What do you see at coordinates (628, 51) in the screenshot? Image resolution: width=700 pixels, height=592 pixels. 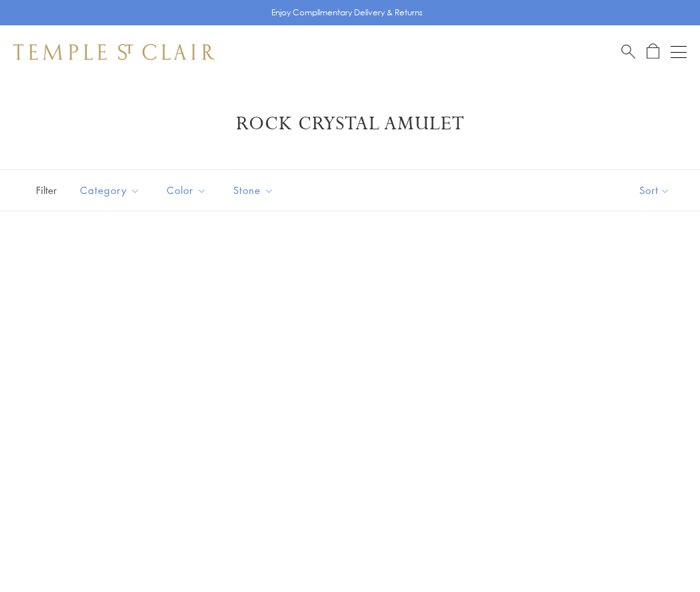 I see `a: Search` at bounding box center [628, 51].